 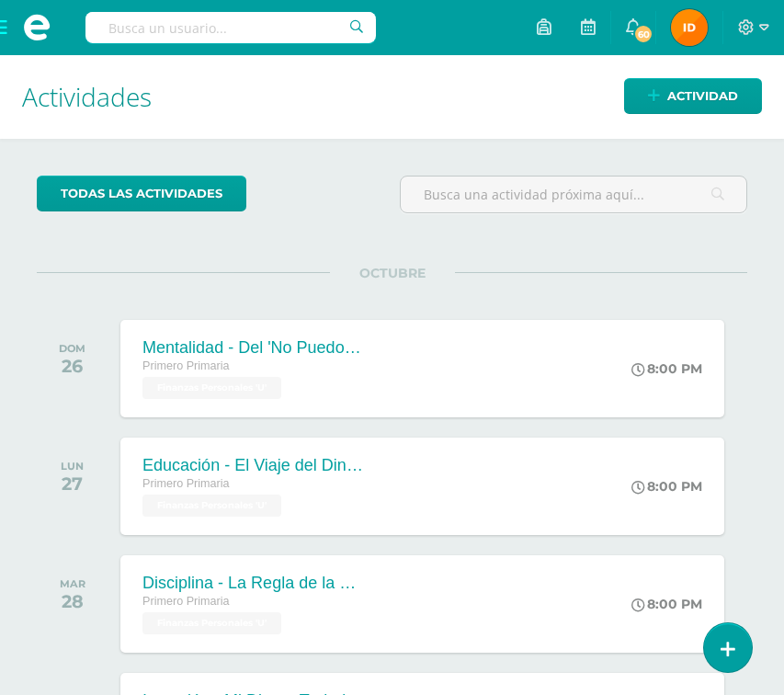 What do you see at coordinates (392, 273) in the screenshot?
I see `span: OCTUBRE` at bounding box center [392, 273].